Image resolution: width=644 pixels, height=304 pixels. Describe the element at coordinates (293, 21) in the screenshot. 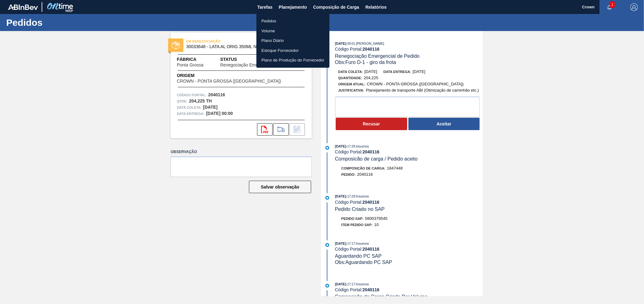

I see `li: Pedidos` at that location.